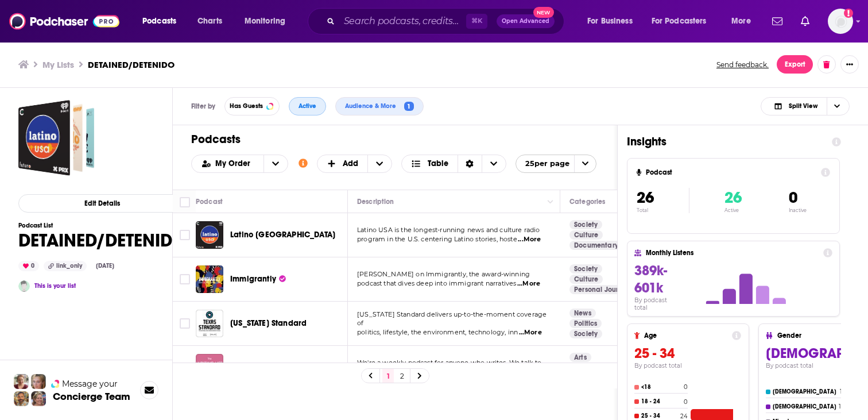 Image resolution: width=868 pixels, height=420 pixels. I want to click on img: Sydney Profile, so click(21, 382).